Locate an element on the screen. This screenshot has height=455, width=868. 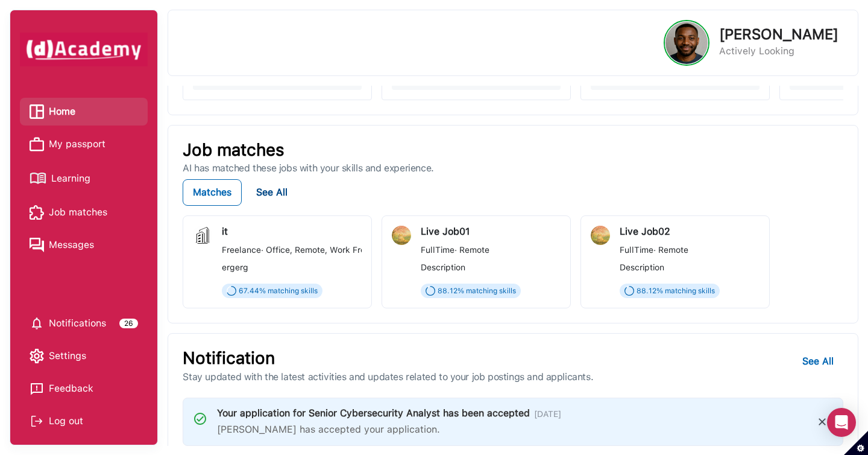
a: Learning iconLearning is located at coordinates (84, 178).